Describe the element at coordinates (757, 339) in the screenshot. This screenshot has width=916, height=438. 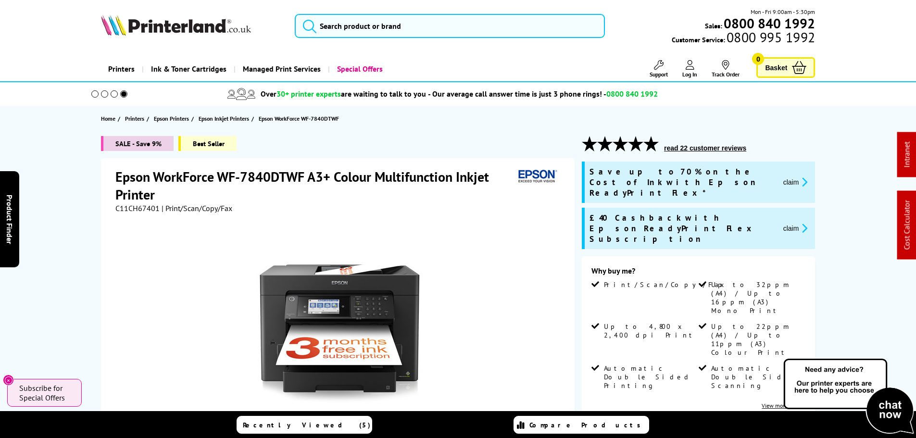
I see `span: Up to 22ppm (A4) / Up to 11ppm (A3) Colour Print` at that location.